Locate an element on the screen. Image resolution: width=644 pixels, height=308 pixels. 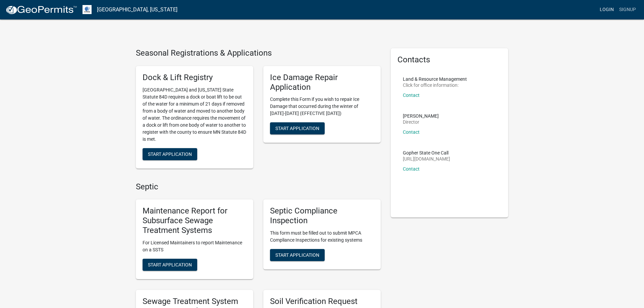
p: This form must be filled out to submit MPCA Compliance Inspections for existing systems is located at coordinates (322, 237).